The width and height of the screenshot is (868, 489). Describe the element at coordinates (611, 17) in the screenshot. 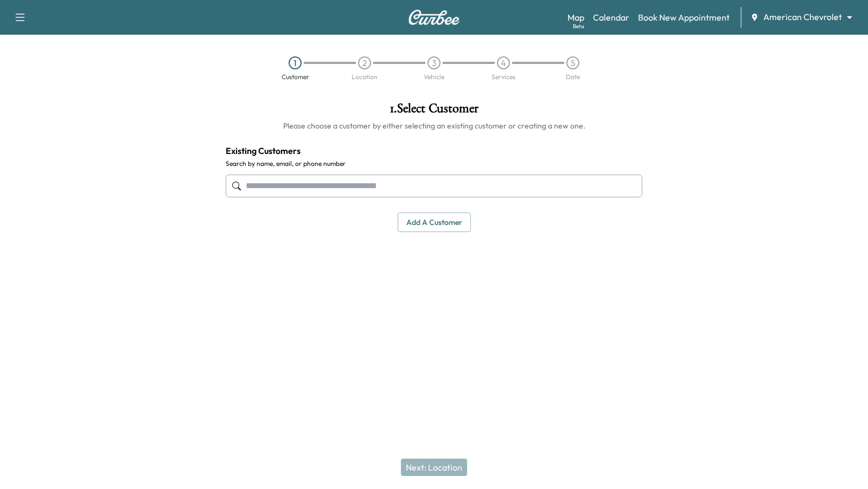

I see `a: Calendar` at that location.